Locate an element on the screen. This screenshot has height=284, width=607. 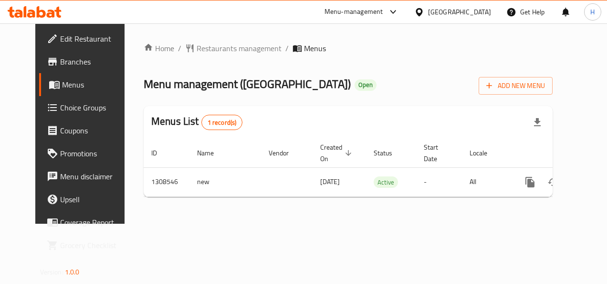
span: Coverage Report is located at coordinates (95, 222).